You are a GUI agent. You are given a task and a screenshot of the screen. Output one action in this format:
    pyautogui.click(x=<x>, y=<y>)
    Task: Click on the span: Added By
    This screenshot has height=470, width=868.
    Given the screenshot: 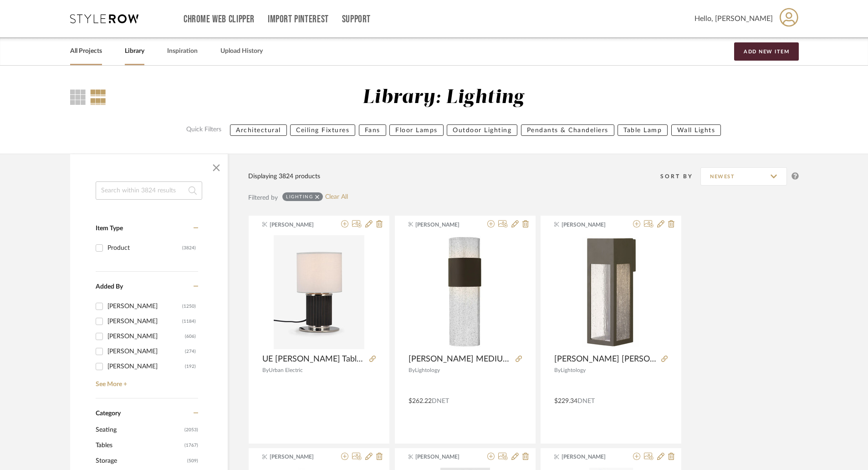 What is the action you would take?
    pyautogui.click(x=109, y=286)
    